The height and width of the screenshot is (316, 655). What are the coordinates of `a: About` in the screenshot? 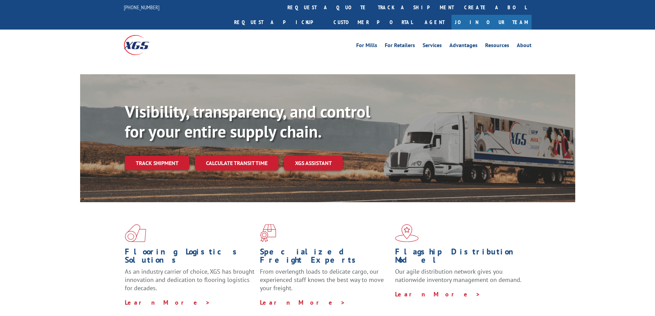 It's located at (524, 46).